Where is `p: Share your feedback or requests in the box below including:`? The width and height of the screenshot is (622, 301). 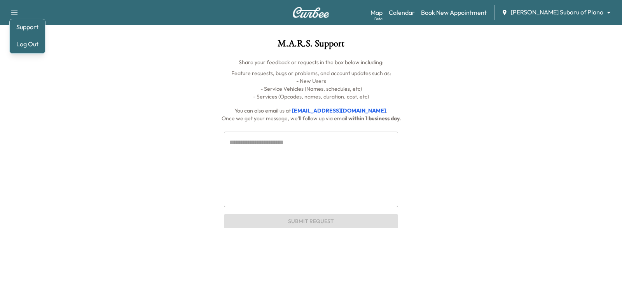
p: Share your feedback or requests in the box below including: is located at coordinates (311, 62).